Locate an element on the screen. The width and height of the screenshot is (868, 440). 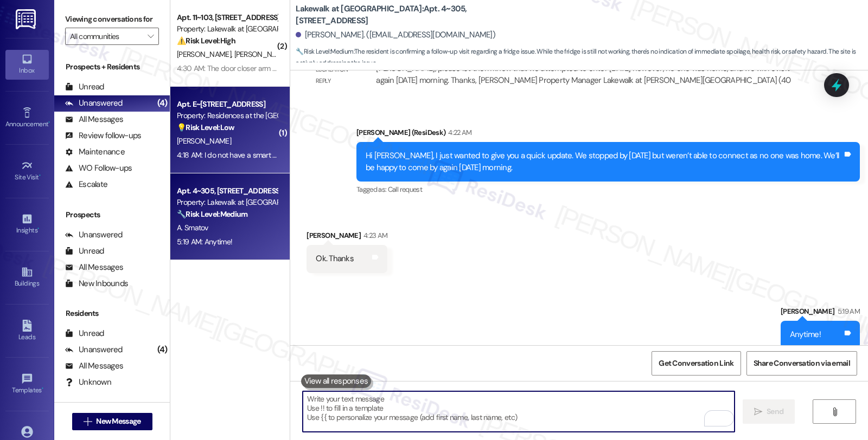
span: Send is located at coordinates (774, 412).